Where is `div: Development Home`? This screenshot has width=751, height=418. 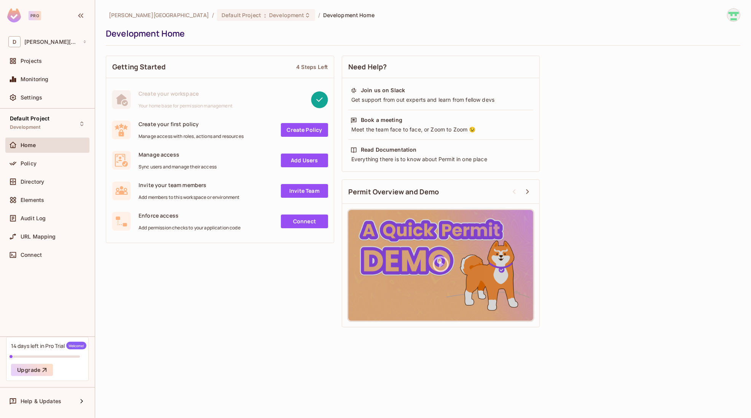 div: Development Home is located at coordinates (421, 34).